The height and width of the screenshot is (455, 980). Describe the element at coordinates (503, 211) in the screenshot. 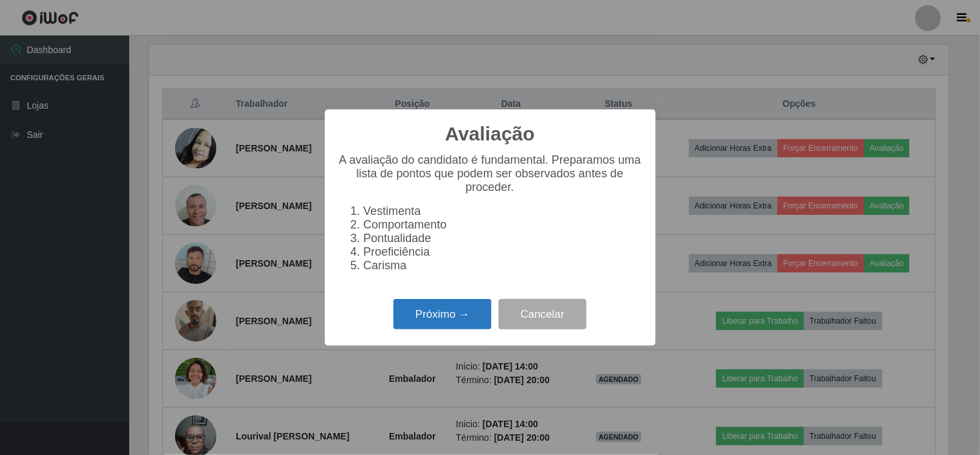

I see `li: Vestimenta` at that location.